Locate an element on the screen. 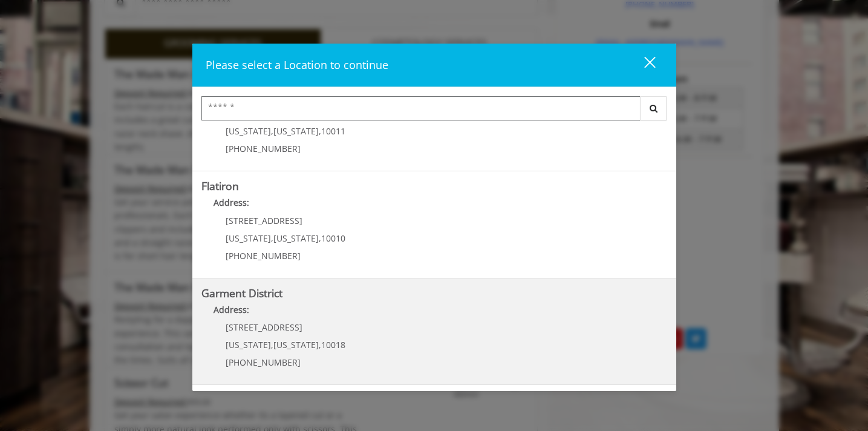 The image size is (868, 431). div: Center Select is located at coordinates (435, 111).